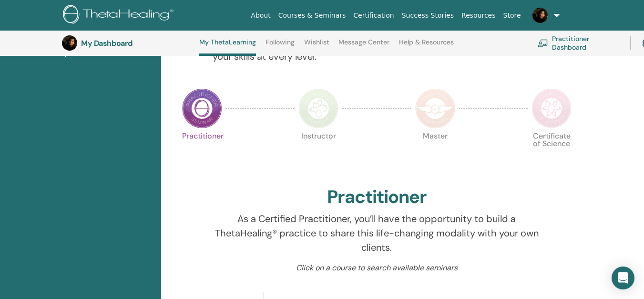 The height and width of the screenshot is (299, 644). What do you see at coordinates (319, 108) in the screenshot?
I see `img: Instructor` at bounding box center [319, 108].